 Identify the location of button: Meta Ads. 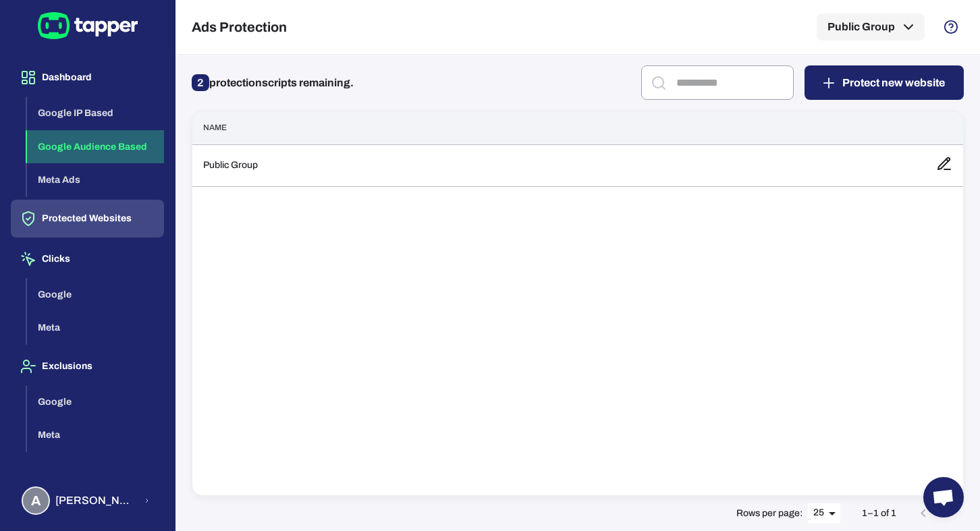
(95, 180).